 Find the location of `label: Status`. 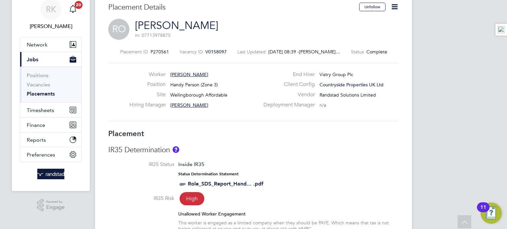

label: Status is located at coordinates (357, 52).